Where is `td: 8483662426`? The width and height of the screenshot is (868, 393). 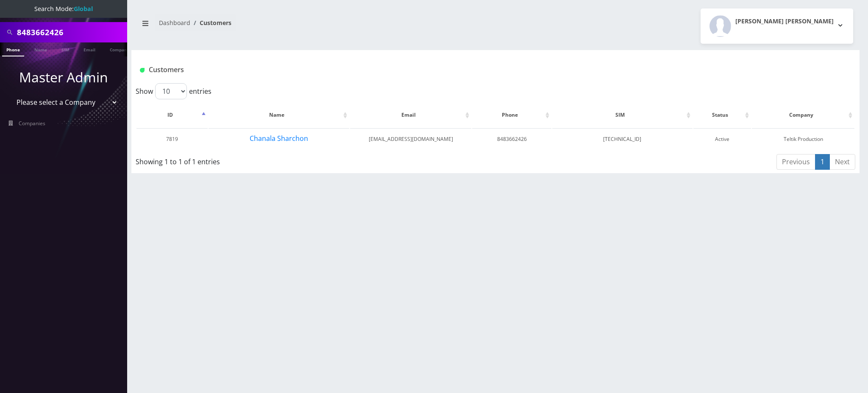 td: 8483662426 is located at coordinates (511, 138).